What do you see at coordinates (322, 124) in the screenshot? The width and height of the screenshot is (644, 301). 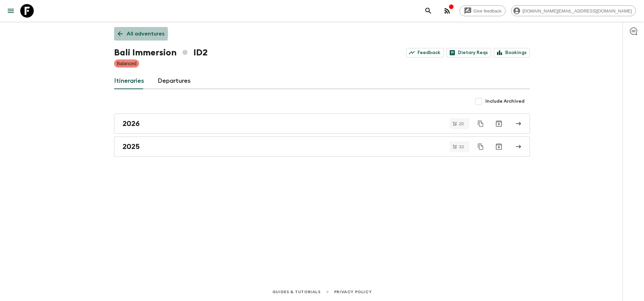 I see `a: 2026` at bounding box center [322, 124].